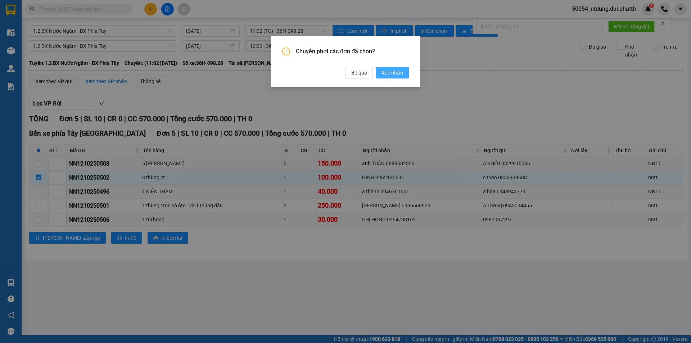 This screenshot has height=343, width=691. Describe the element at coordinates (392, 73) in the screenshot. I see `button: Xác nhận` at that location.